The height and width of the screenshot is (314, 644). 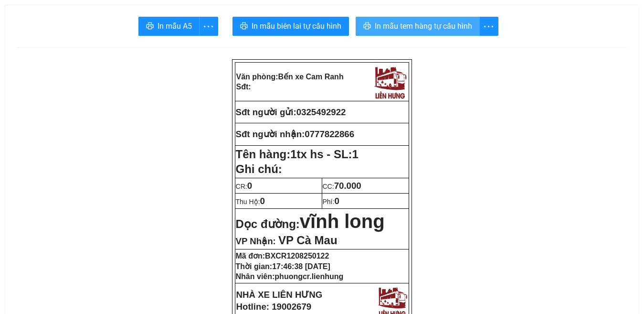 I want to click on span: vĩnh long, so click(x=342, y=221).